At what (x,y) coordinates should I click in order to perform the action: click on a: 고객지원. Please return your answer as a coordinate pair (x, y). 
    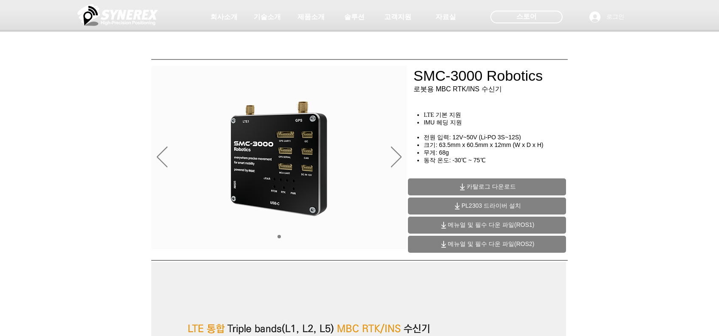
    Looking at the image, I should click on (397, 17).